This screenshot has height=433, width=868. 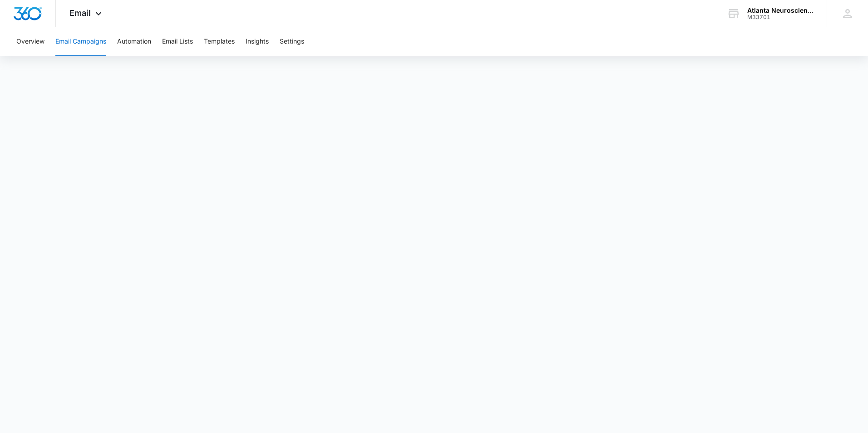 What do you see at coordinates (292, 42) in the screenshot?
I see `button: Settings` at bounding box center [292, 42].